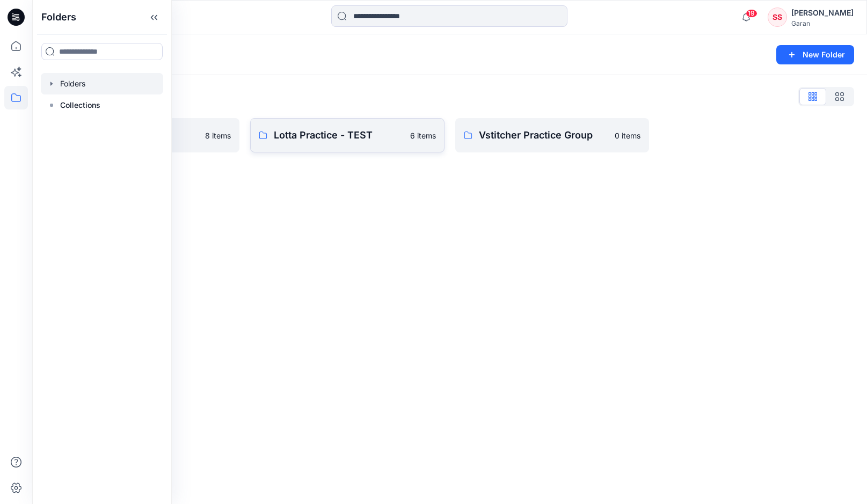  Describe the element at coordinates (751, 14) in the screenshot. I see `span: 19` at that location.